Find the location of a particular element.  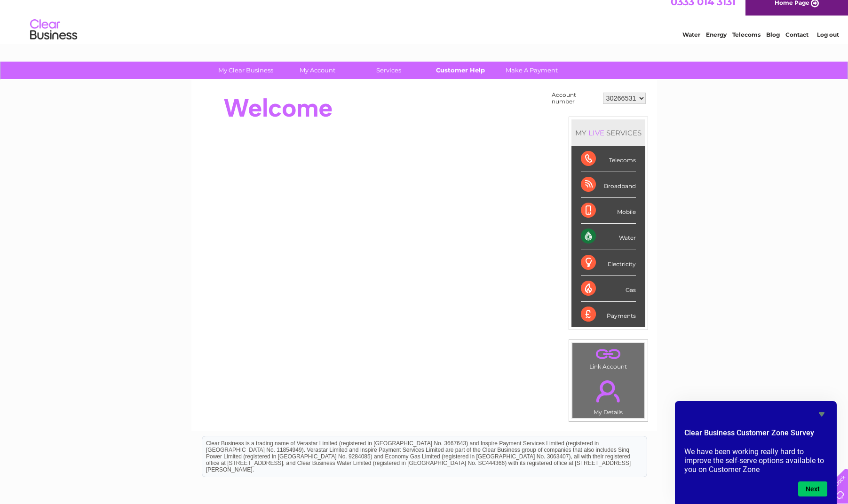

div: Electricity is located at coordinates (608, 263).